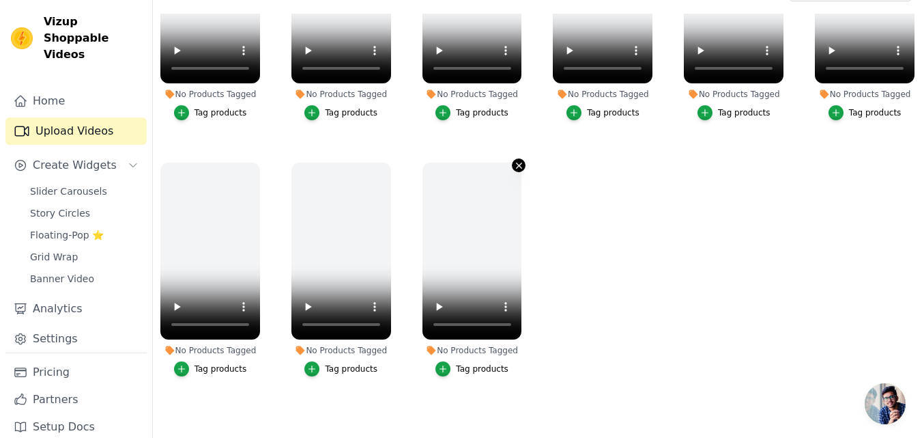 Image resolution: width=922 pixels, height=438 pixels. Describe the element at coordinates (84, 279) in the screenshot. I see `a: Banner Video` at that location.